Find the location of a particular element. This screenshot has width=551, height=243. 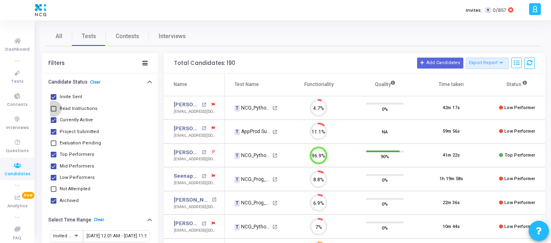

div: 42m 17s is located at coordinates (451, 108).